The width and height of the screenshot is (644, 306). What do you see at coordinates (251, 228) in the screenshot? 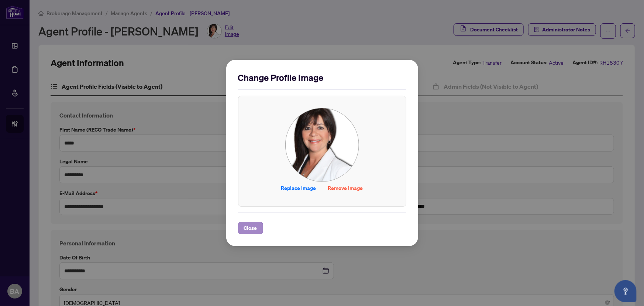
I see `button: Close` at bounding box center [251, 228].